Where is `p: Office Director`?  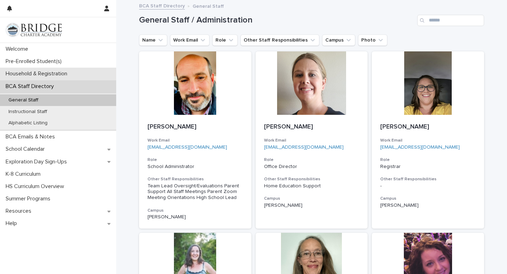 p: Office Director is located at coordinates (311, 166).